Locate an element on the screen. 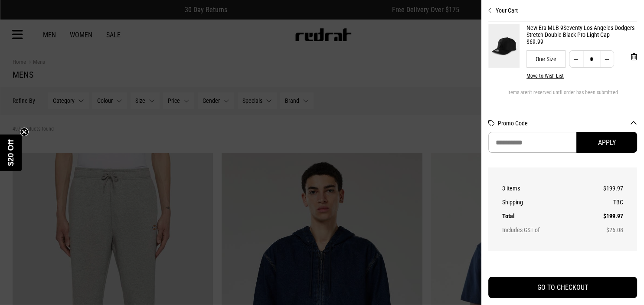 This screenshot has height=305, width=644. input: Quantity is located at coordinates (591, 59).